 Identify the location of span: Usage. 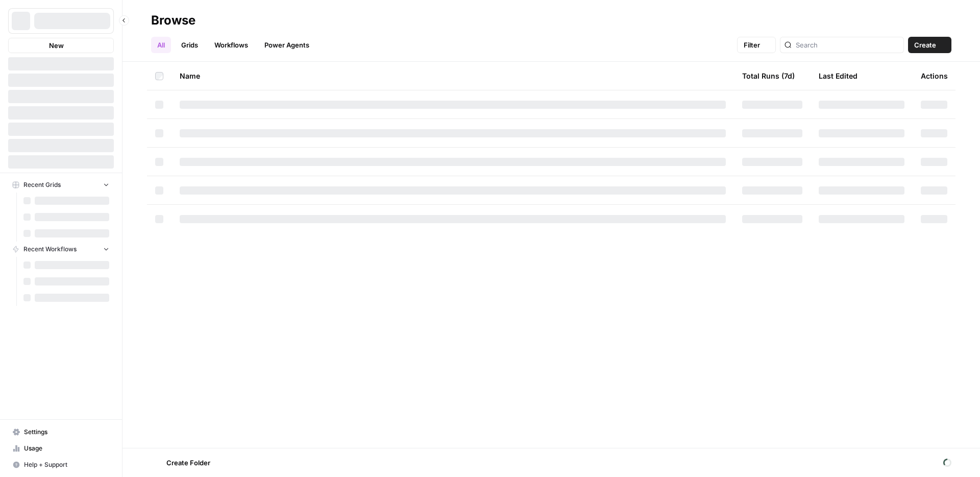
(66, 448).